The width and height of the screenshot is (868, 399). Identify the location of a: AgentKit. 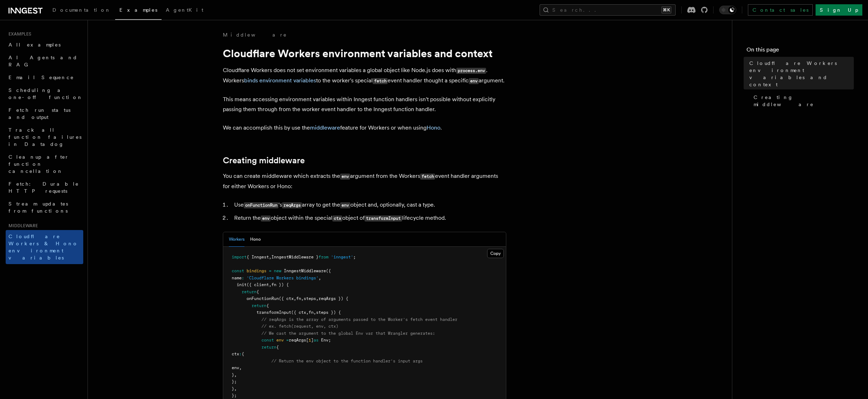
(185, 10).